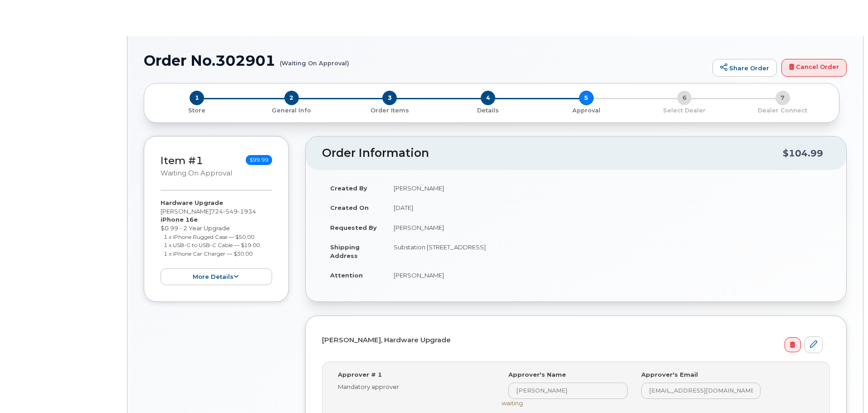 This screenshot has height=413, width=868. I want to click on strong: iPhone 16e, so click(179, 219).